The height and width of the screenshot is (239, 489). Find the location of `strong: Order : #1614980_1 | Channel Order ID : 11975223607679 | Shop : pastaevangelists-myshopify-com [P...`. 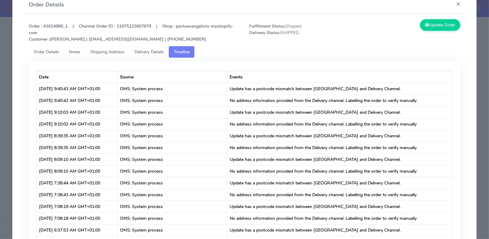

strong: Order : #1614980_1 | Channel Order ID : 11975223607679 | Shop : pastaevangelists-myshopify-com [P... is located at coordinates (131, 32).